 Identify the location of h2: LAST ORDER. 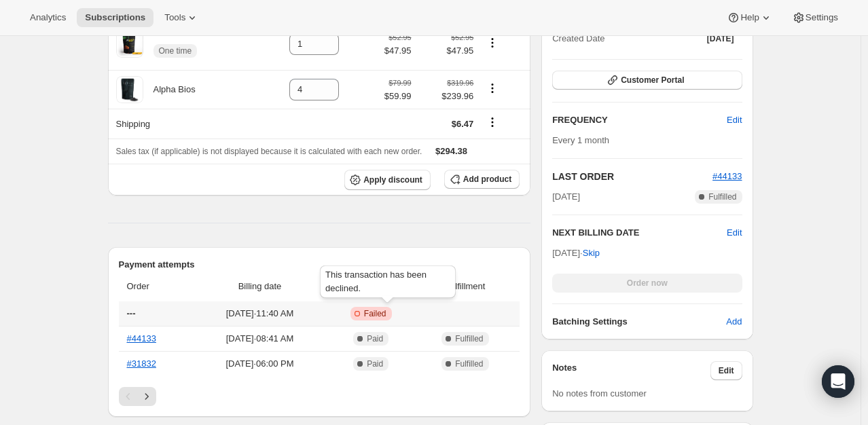
(633, 177).